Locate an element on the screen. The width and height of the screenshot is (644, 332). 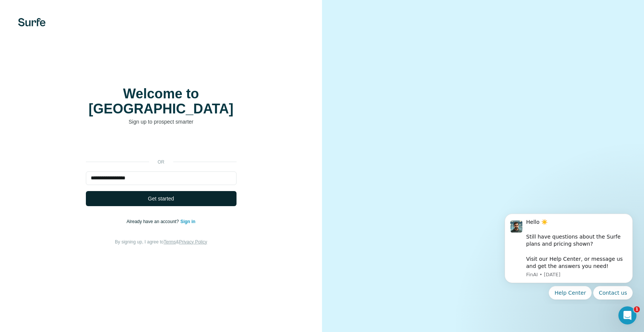
span: Get started is located at coordinates (161, 199).